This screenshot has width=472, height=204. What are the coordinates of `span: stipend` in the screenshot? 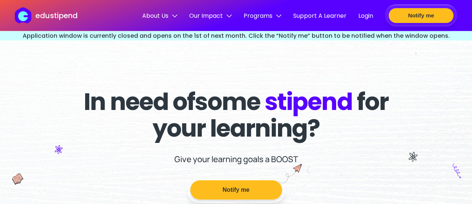 It's located at (309, 101).